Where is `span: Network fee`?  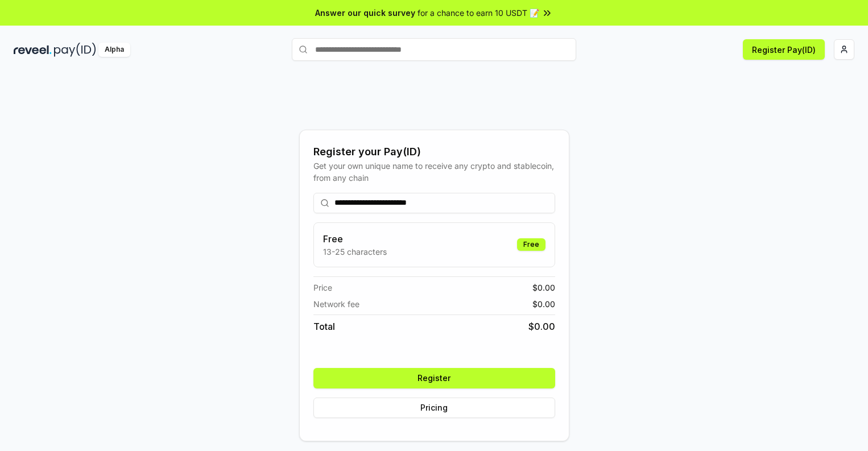 span: Network fee is located at coordinates (336, 304).